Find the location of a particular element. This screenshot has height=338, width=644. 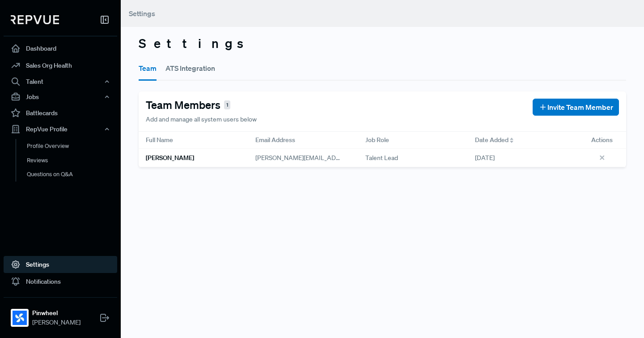

h4: Team Members is located at coordinates (183, 105).